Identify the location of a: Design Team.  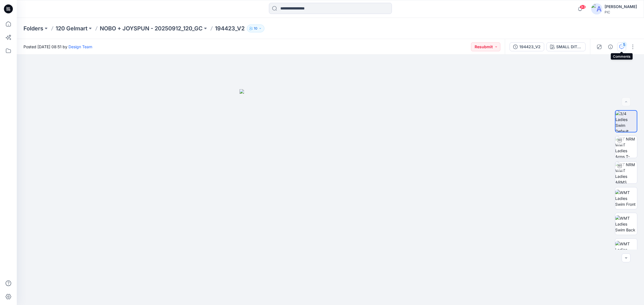
(80, 47).